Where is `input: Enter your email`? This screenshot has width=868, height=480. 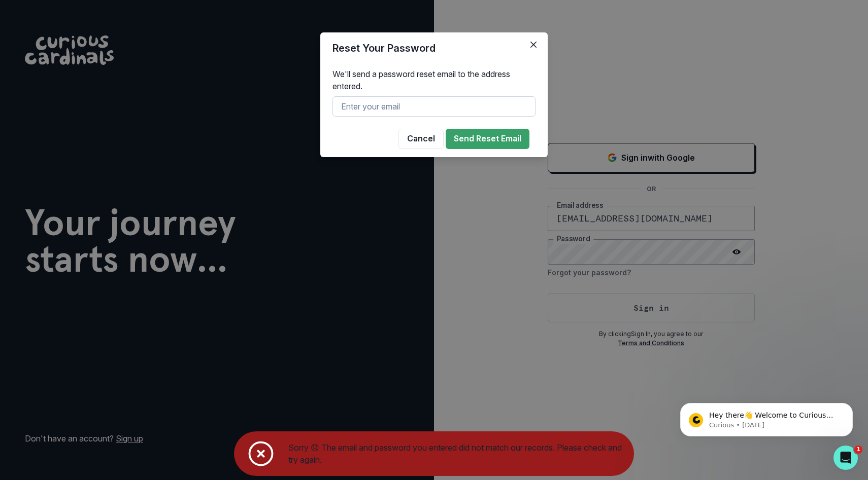
input: Enter your email is located at coordinates (434, 106).